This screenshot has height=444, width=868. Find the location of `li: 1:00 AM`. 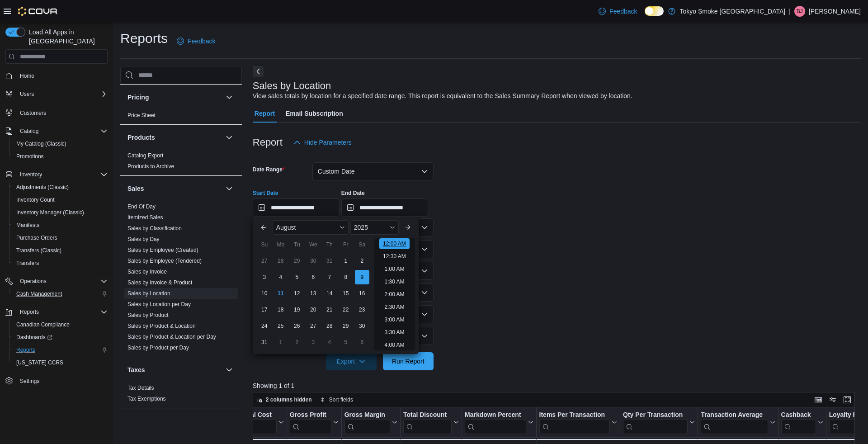

li: 1:00 AM is located at coordinates (395, 269).